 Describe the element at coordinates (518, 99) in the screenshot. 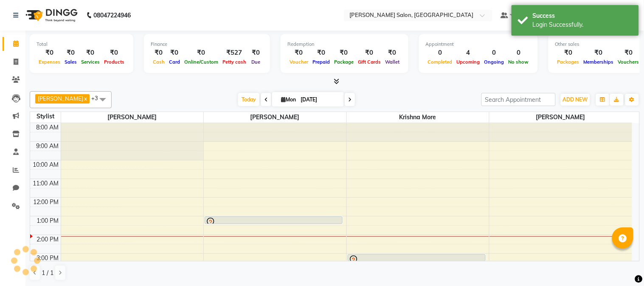

I see `input: Search Appointment` at that location.